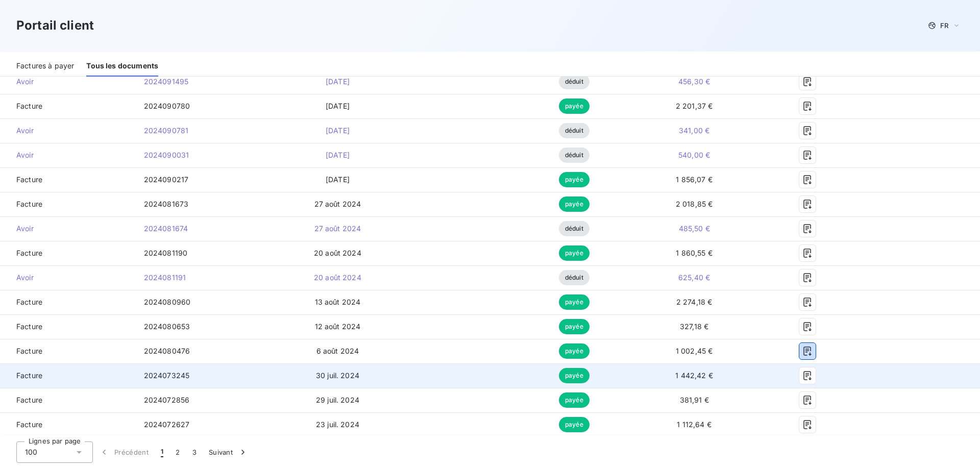 The height and width of the screenshot is (469, 980). What do you see at coordinates (694, 424) in the screenshot?
I see `span: 1 112,64 €` at bounding box center [694, 424].